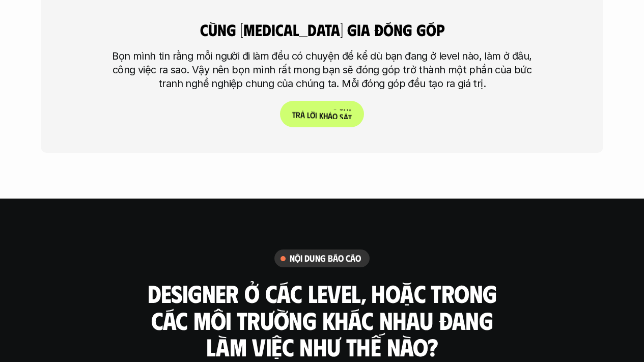  What do you see at coordinates (325, 105) in the screenshot?
I see `span: h` at bounding box center [325, 105].